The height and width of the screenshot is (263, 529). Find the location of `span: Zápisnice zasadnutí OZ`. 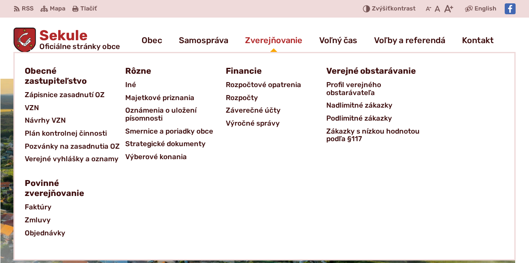

span: Zápisnice zasadnutí OZ is located at coordinates (65, 95).